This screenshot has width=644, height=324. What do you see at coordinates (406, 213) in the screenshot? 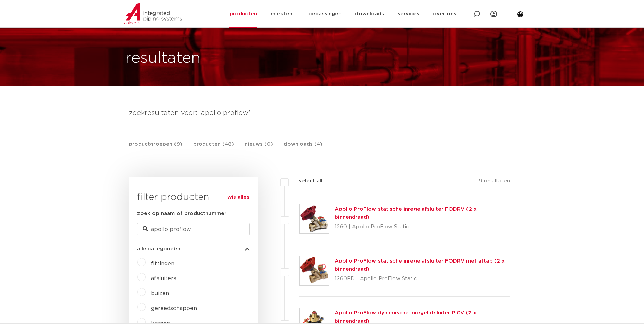
I see `a: Apollo ProFlow statische inregelafsluiter FODRV (2 x binnendraad)` at bounding box center [406, 213].